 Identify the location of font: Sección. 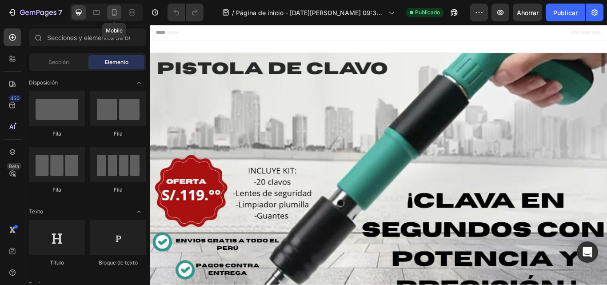
(59, 62).